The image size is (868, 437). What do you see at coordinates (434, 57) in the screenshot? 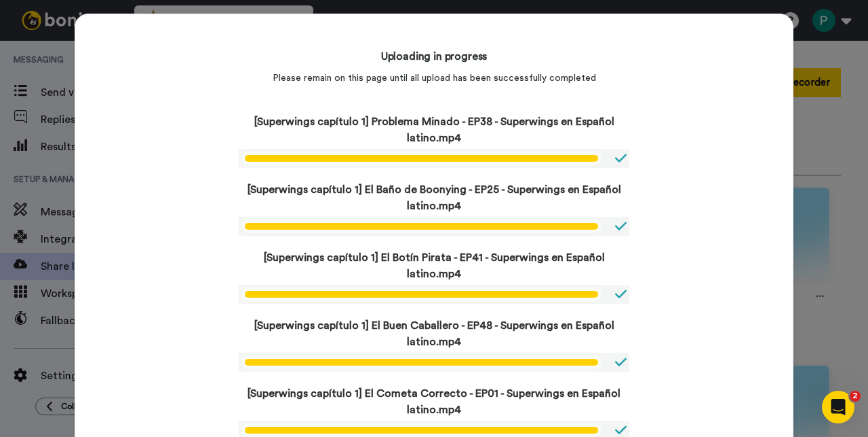
I see `h4: Uploading in progress` at bounding box center [434, 57].